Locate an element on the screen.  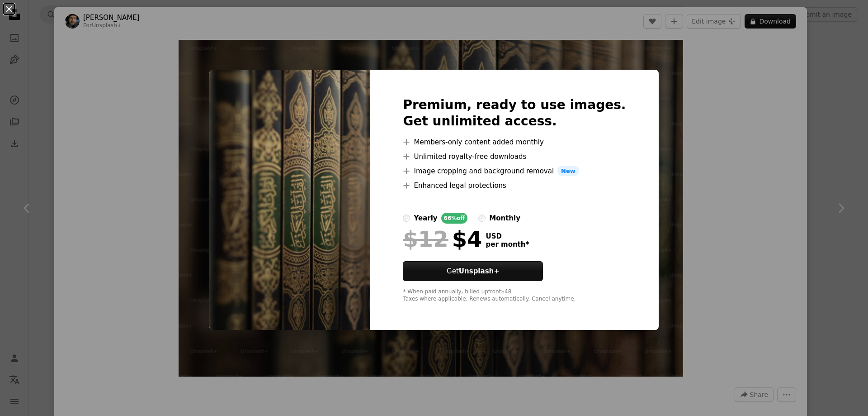
span: USD is located at coordinates (507, 236).